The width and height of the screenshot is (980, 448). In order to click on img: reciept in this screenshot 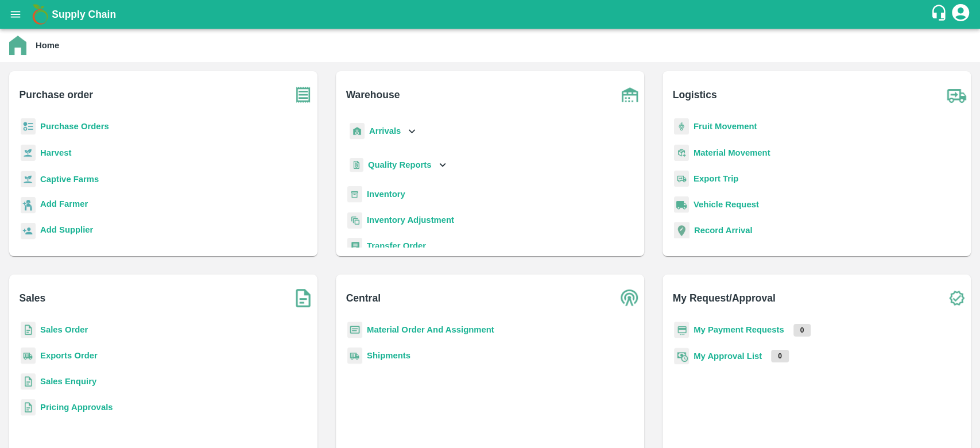, I will do `click(28, 126)`.